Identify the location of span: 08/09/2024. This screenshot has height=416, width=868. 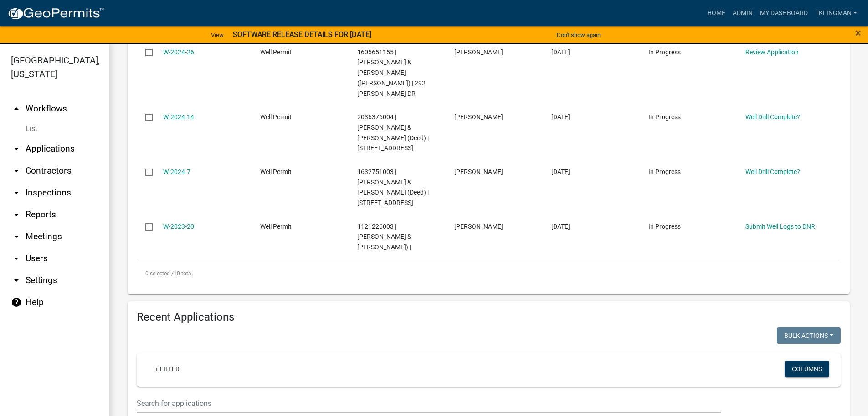
(561, 117).